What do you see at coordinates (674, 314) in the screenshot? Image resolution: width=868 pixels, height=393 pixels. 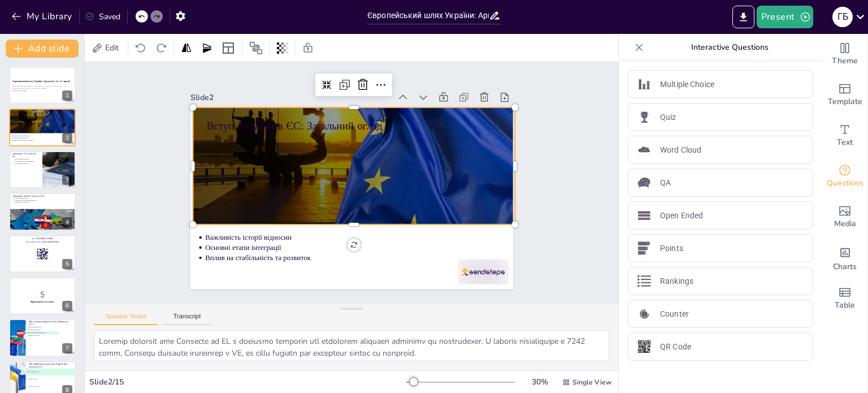 I see `p: Counter` at bounding box center [674, 314].